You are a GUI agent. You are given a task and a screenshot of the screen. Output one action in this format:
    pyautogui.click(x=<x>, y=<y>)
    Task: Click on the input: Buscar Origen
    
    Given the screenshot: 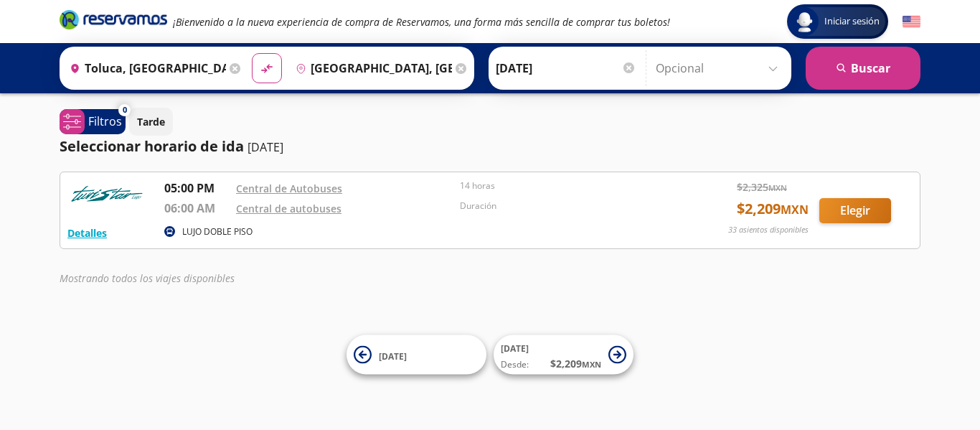 What is the action you would take?
    pyautogui.click(x=145, y=68)
    